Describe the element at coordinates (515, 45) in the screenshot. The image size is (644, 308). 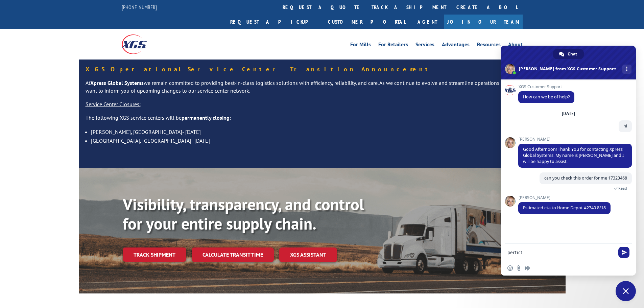
I see `a: About` at that location.